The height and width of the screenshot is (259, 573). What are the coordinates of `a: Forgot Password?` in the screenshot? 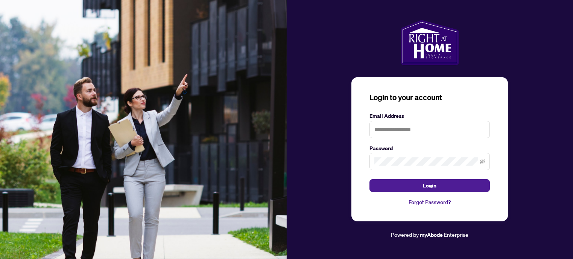 It's located at (429, 202).